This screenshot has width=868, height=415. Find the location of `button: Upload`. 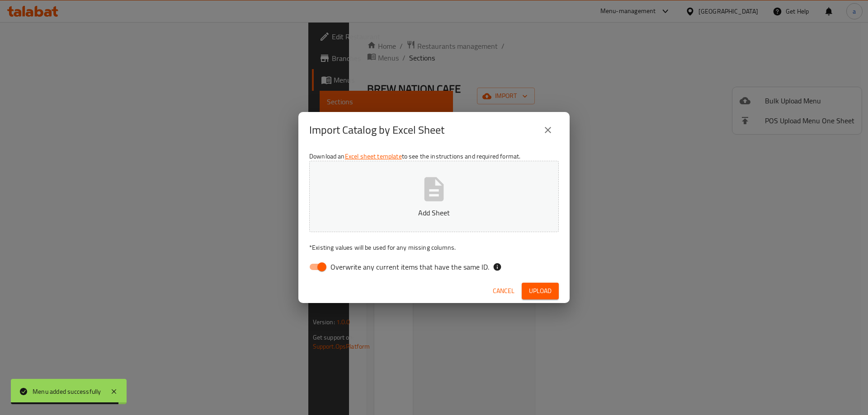

button: Upload is located at coordinates (540, 291).